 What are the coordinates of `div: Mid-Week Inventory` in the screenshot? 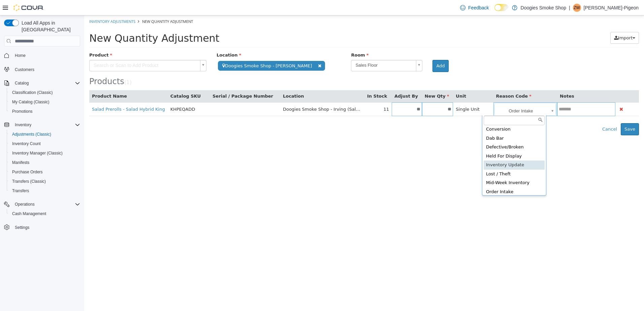 It's located at (429, 168).